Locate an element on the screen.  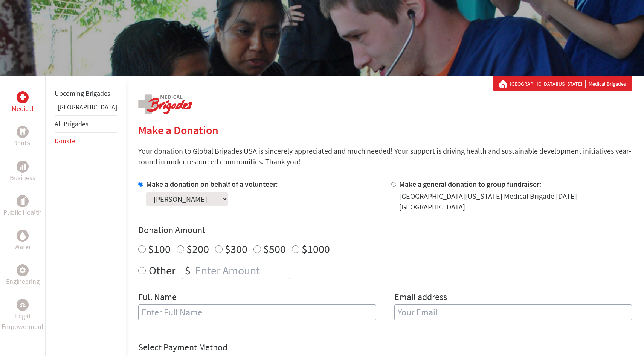
label: $200 is located at coordinates (198, 249).